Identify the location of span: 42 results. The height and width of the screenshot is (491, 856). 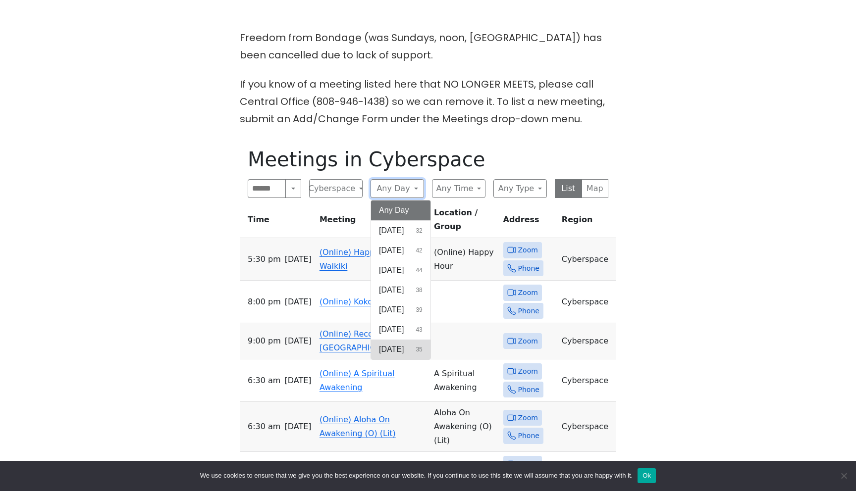
(419, 251).